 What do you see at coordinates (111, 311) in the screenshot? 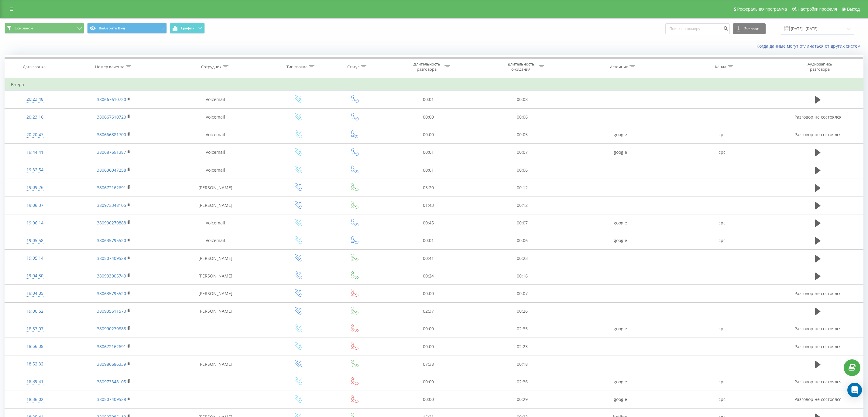
I see `a: 380935611570` at bounding box center [111, 311].